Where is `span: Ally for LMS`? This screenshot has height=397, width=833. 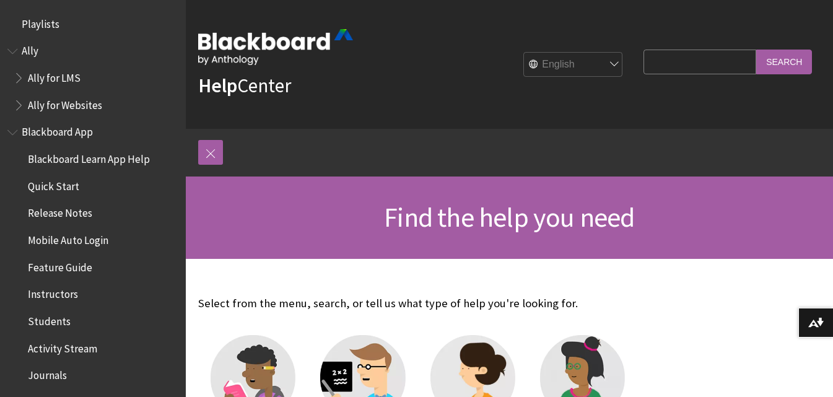 span: Ally for LMS is located at coordinates (54, 76).